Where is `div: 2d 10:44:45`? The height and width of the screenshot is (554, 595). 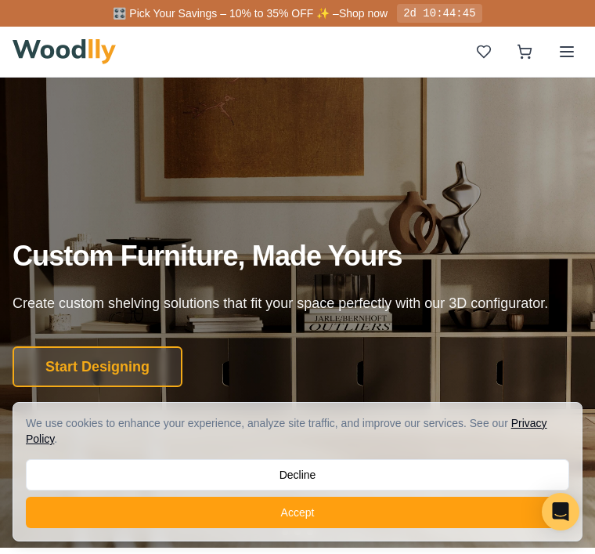
div: 2d 10:44:45 is located at coordinates (439, 13).